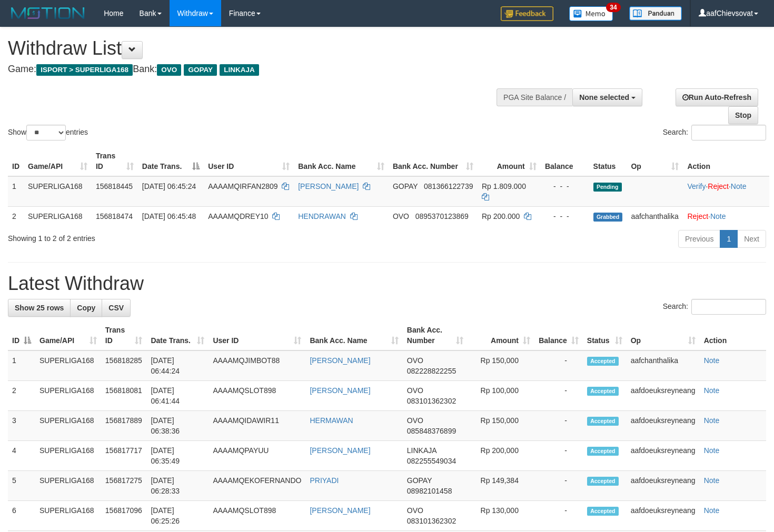 This screenshot has height=532, width=774. What do you see at coordinates (124, 455) in the screenshot?
I see `td: 156817717` at bounding box center [124, 455].